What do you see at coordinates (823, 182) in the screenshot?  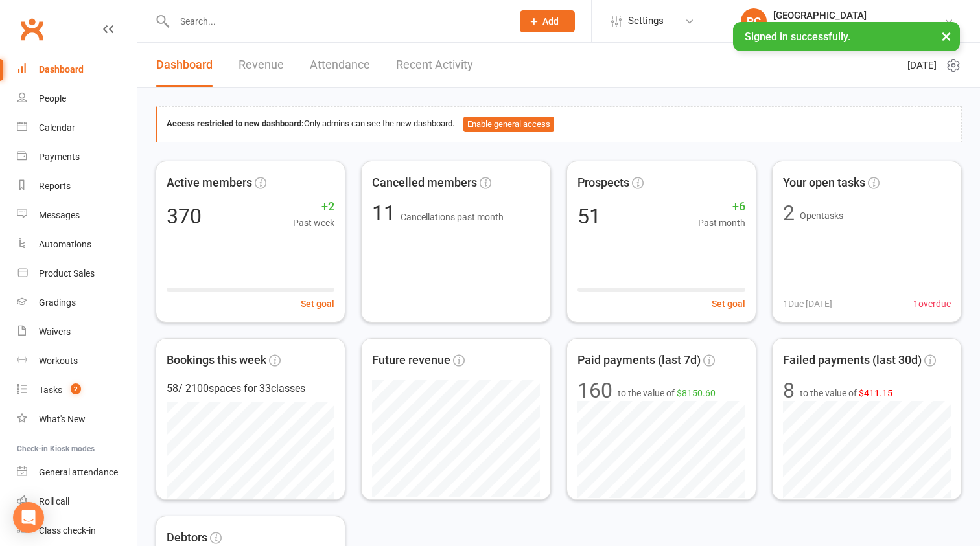 I see `span: Your open tasks` at bounding box center [823, 182].